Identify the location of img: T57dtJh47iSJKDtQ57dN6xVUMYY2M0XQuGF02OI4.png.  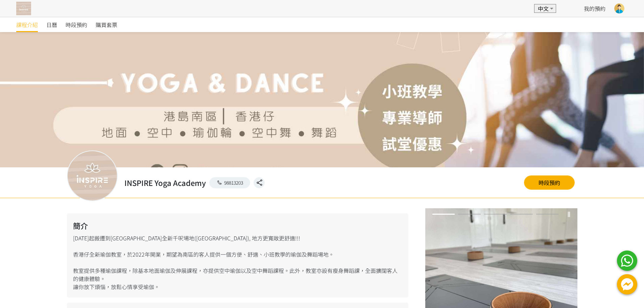
(24, 8).